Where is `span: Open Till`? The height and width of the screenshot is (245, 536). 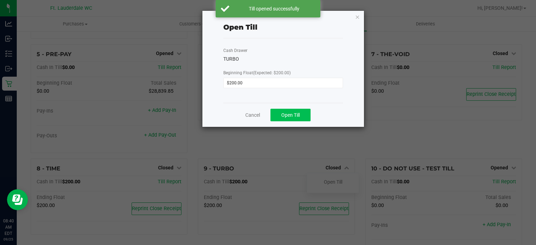 span: Open Till is located at coordinates (290, 115).